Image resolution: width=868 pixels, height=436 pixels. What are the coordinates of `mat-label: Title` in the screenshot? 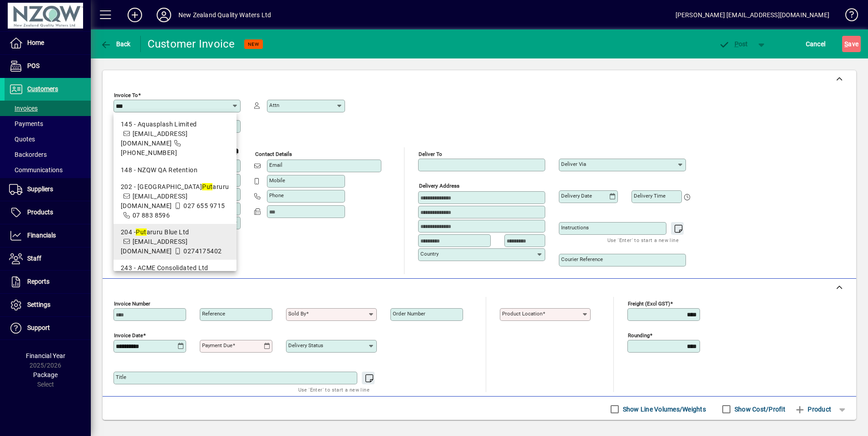 It's located at (121, 377).